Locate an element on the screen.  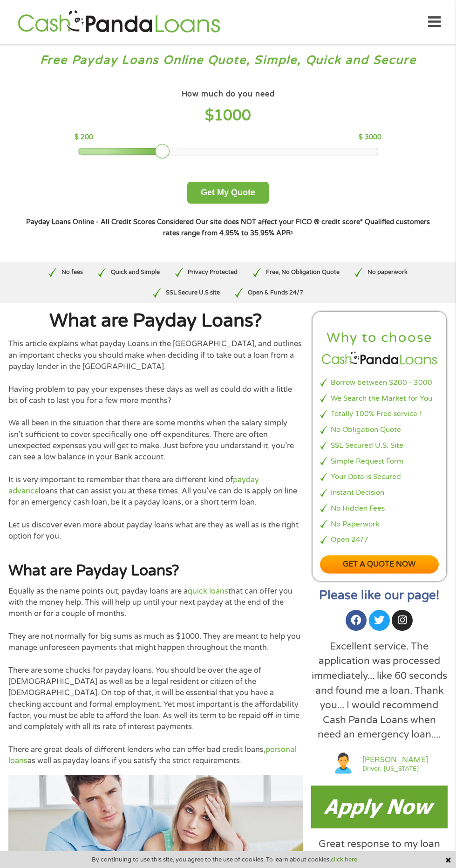
li: Instant Decision is located at coordinates (379, 493).